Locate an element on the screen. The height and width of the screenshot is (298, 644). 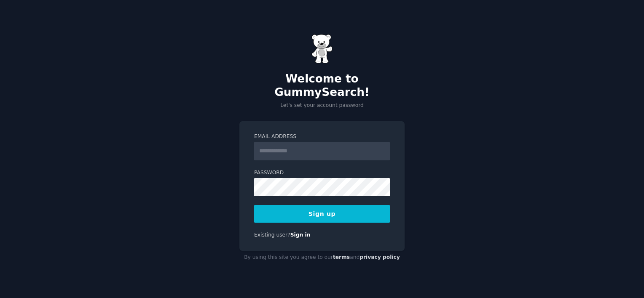
button: Sign up is located at coordinates (322, 214).